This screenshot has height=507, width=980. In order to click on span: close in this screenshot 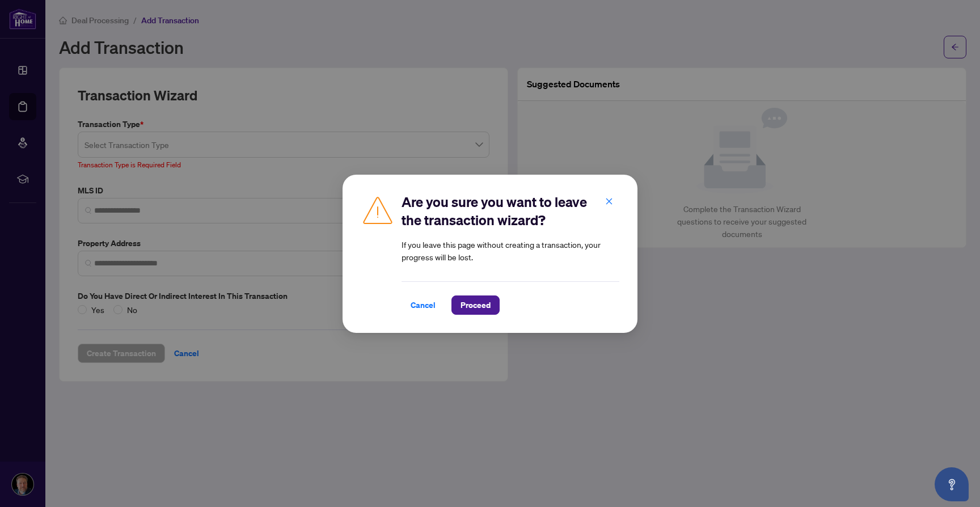, I will do `click(610, 201)`.